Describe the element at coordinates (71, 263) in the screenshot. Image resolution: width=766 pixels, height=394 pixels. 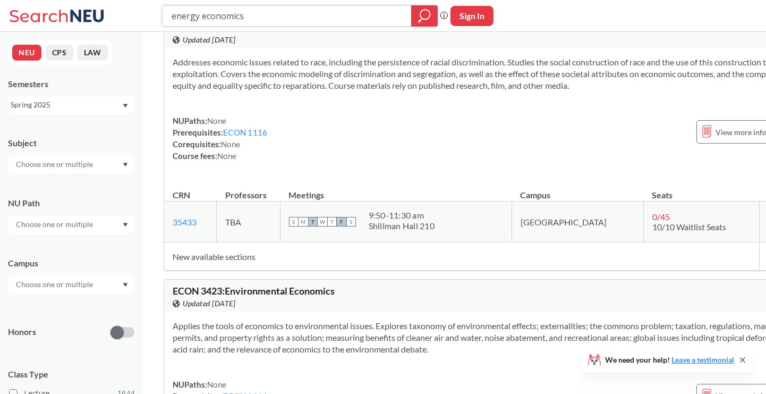
I see `div: Campus` at that location.